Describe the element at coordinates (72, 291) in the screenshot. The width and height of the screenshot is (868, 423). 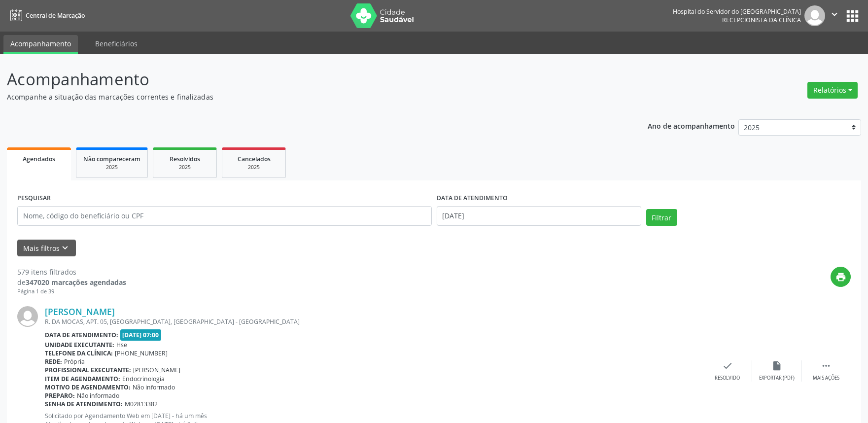
I see `div: Página 1 de 39` at that location.